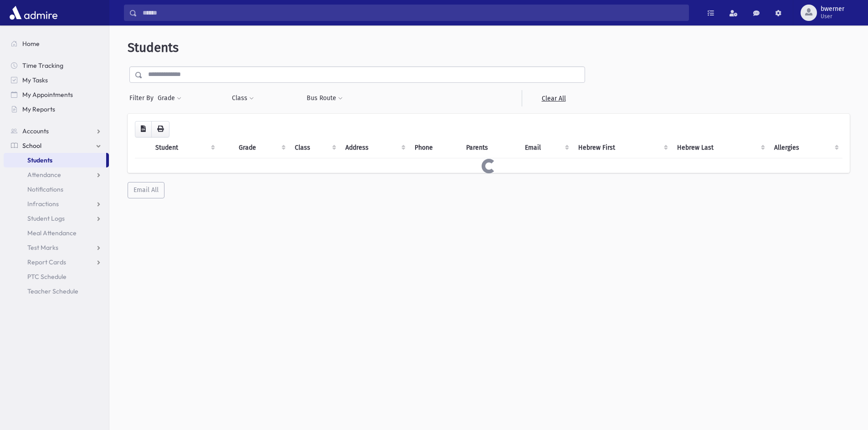  Describe the element at coordinates (56, 233) in the screenshot. I see `a: Meal Attendance` at that location.